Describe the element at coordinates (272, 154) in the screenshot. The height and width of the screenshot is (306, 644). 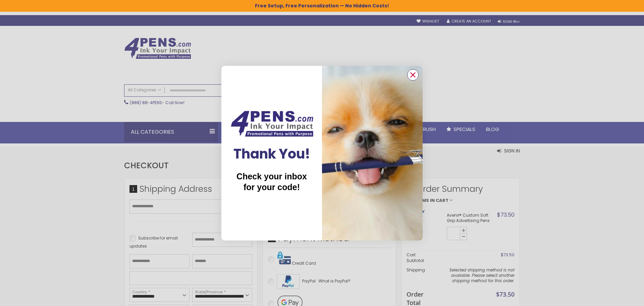
I see `span: Thank You!` at that location.